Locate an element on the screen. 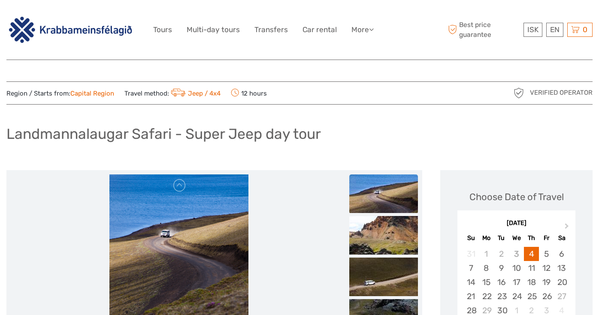 This screenshot has width=599, height=315. div: Choose Tuesday, September 16th, 2025 is located at coordinates (501, 282).